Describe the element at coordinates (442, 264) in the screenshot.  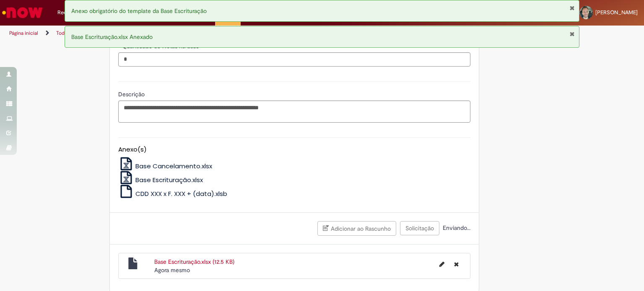
I see `button: Editar nome de arquivo Base Escrituração.xlsx` at that location.